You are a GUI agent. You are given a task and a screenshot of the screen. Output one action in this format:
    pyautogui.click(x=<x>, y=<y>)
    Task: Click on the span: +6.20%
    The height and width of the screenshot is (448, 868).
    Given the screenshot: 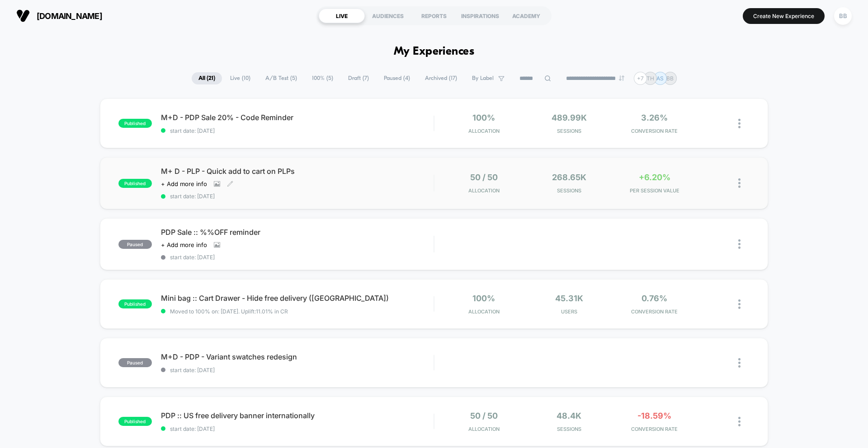 What is the action you would take?
    pyautogui.click(x=654, y=177)
    